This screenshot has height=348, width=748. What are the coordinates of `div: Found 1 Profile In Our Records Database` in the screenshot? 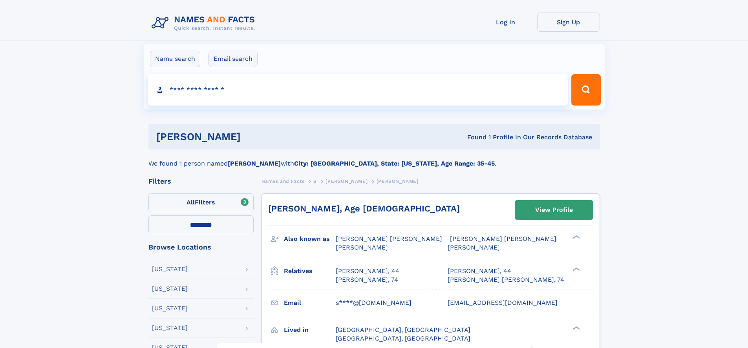 It's located at (472, 137).